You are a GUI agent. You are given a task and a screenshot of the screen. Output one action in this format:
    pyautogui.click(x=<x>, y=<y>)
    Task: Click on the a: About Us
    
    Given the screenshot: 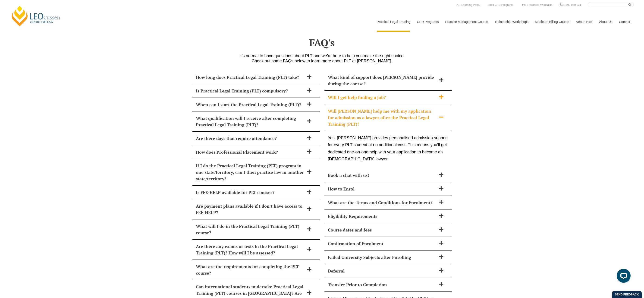 What is the action you would take?
    pyautogui.click(x=606, y=22)
    